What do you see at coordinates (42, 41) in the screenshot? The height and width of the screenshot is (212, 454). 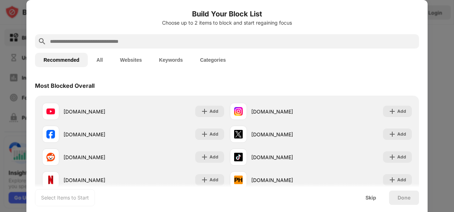 I see `img: search.svg` at bounding box center [42, 41].